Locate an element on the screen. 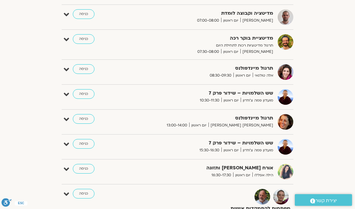  strong: מדיטציה וקבוצה לומדת is located at coordinates (208, 14).